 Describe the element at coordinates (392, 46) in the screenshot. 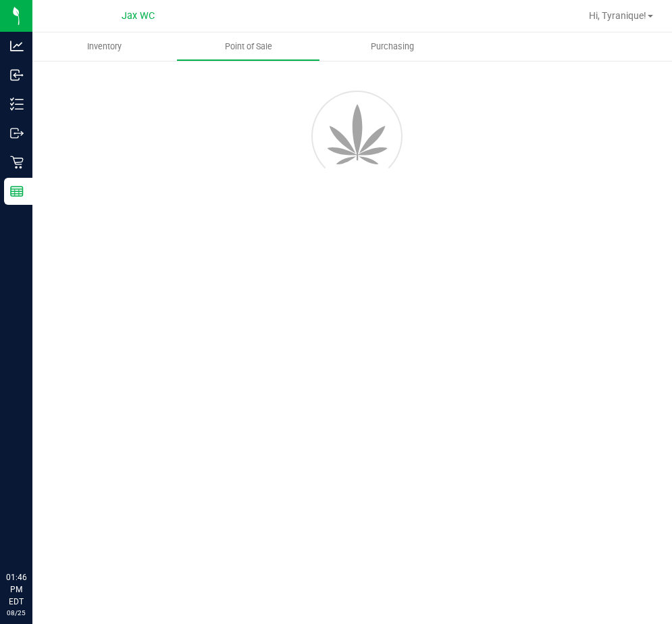

I see `span: Purchasing` at that location.